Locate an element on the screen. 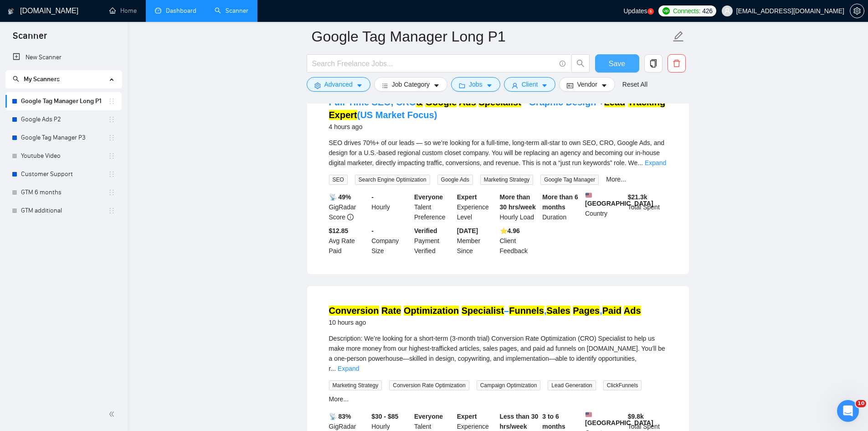  span: Scanner is located at coordinates (30, 39).